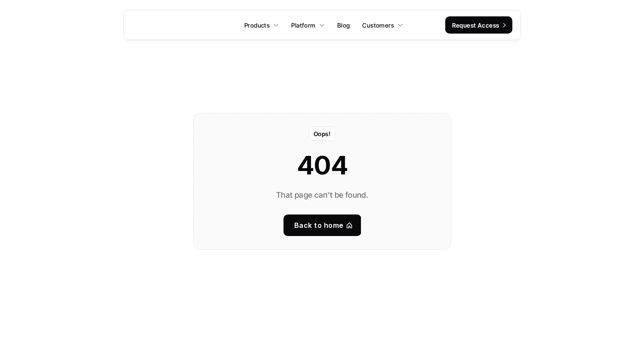 The image size is (644, 345). What do you see at coordinates (476, 25) in the screenshot?
I see `p: Request Access` at bounding box center [476, 25].